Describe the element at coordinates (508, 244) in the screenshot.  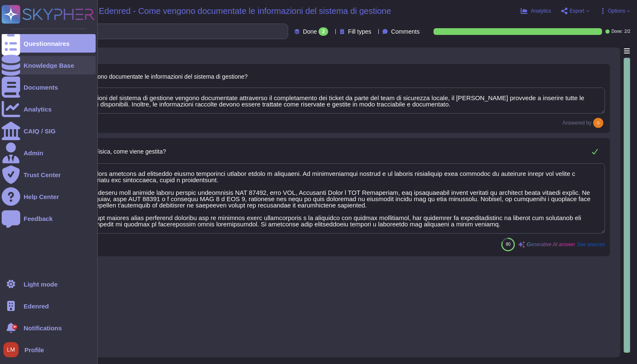
I see `span: 80` at that location.